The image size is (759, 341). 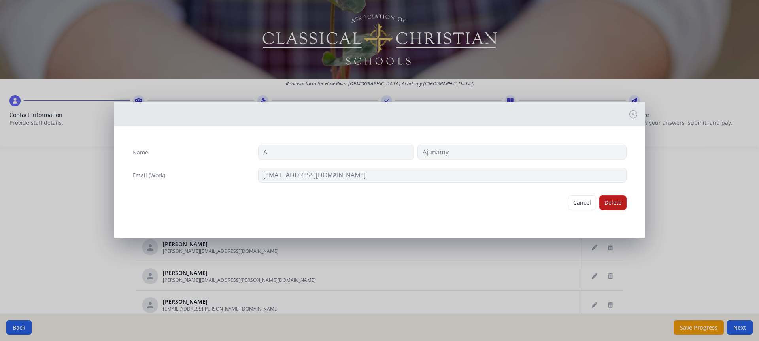 What do you see at coordinates (442, 175) in the screenshot?
I see `input: contact@site.com` at bounding box center [442, 175].